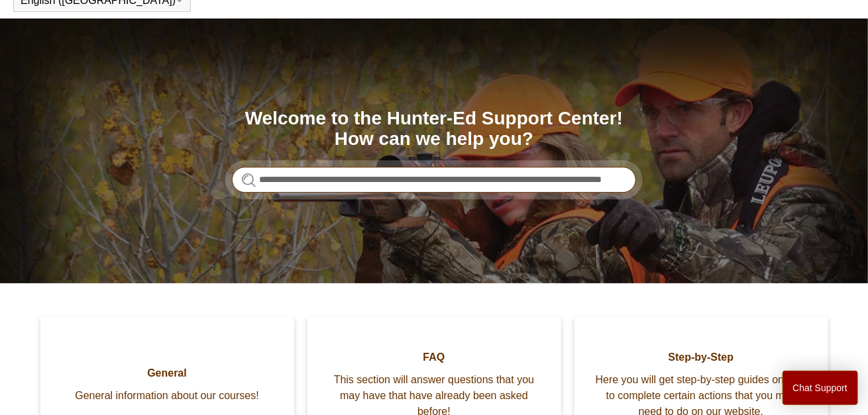  I want to click on input: Search, so click(434, 180).